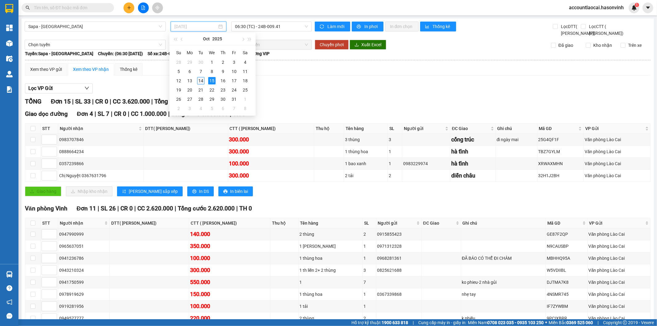 The width and height of the screenshot is (657, 326). Describe the element at coordinates (190, 81) in the screenshot. I see `div: 13` at that location.